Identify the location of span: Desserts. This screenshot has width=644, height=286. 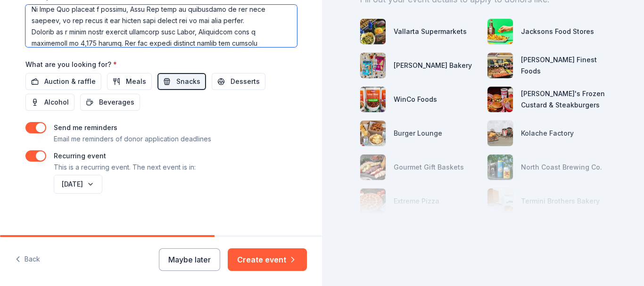
(245, 81).